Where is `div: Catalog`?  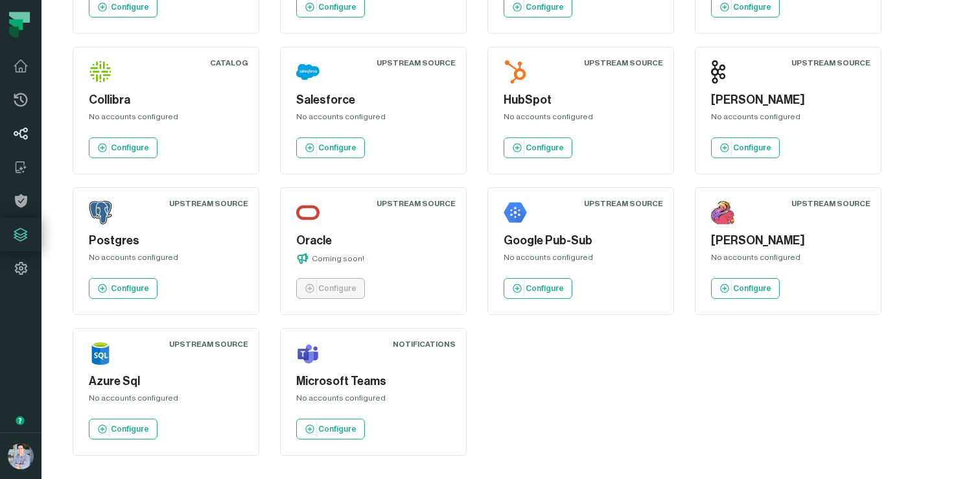
div: Catalog is located at coordinates (229, 63).